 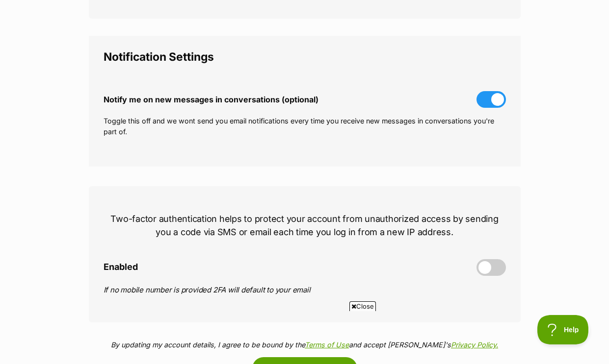 I want to click on span: Close, so click(x=363, y=306).